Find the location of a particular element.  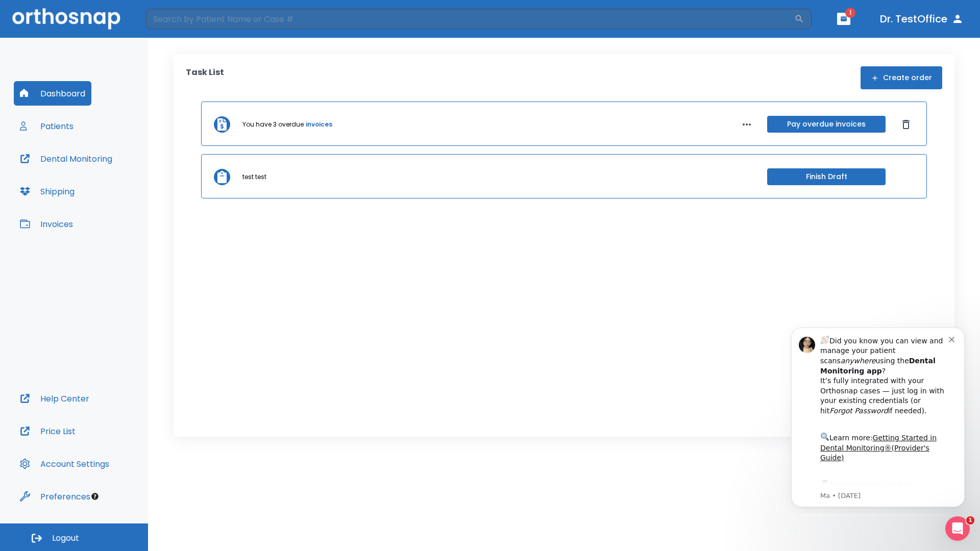

p: test test is located at coordinates (254, 177).